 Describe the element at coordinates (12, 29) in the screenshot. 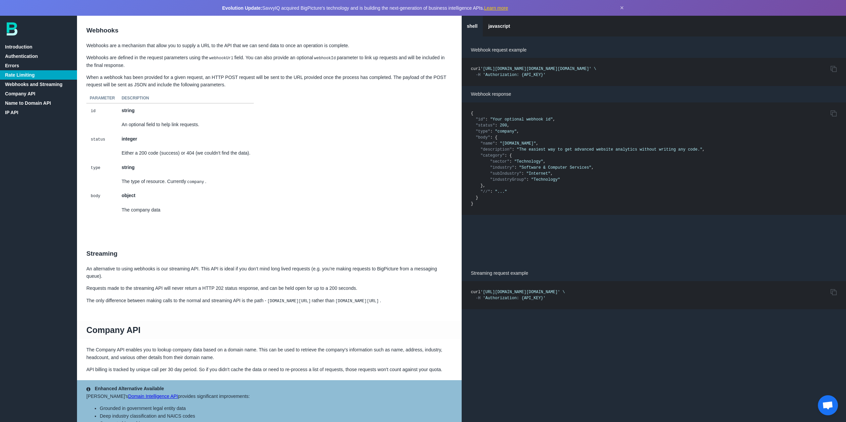

I see `img: bp-logo-B-teal.svg` at that location.